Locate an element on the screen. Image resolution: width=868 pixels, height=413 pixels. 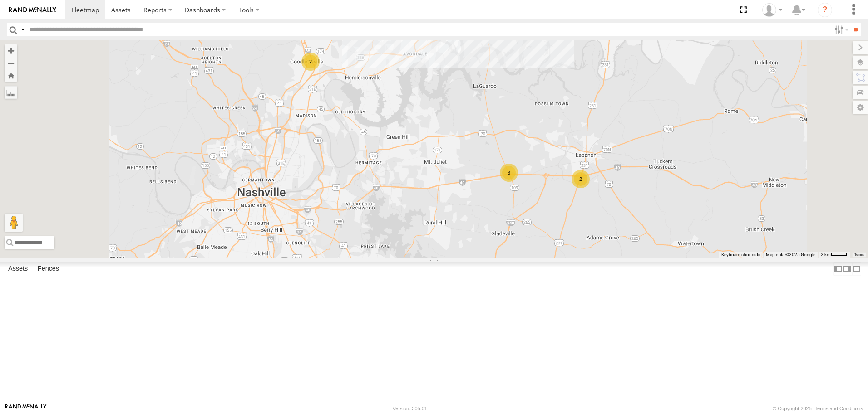
label: Measure is located at coordinates (10, 93).